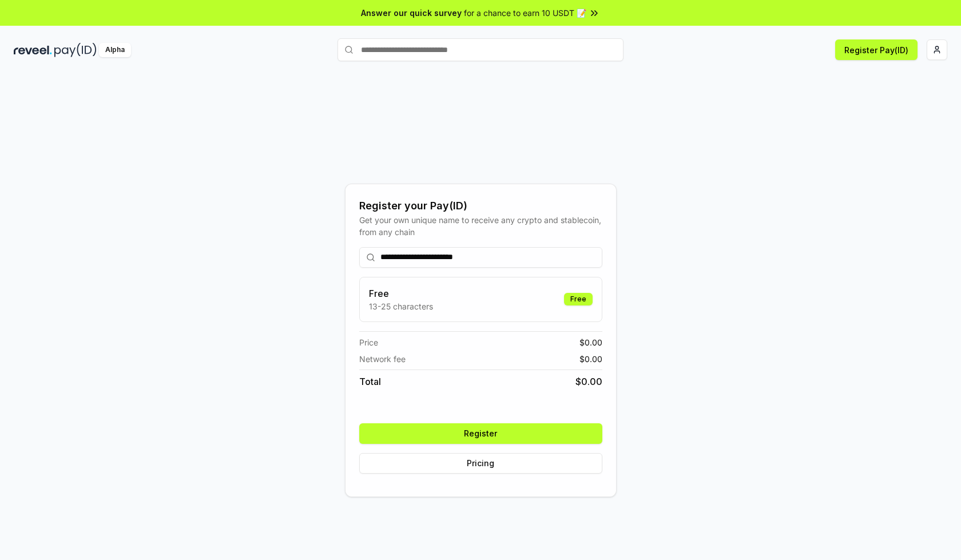 The height and width of the screenshot is (560, 961). What do you see at coordinates (411, 13) in the screenshot?
I see `span: Answer our quick survey` at bounding box center [411, 13].